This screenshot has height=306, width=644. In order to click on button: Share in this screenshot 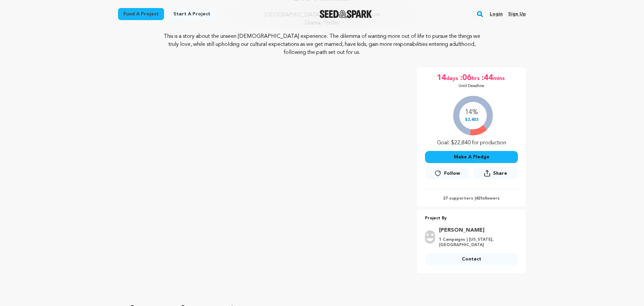, I will do `click(496, 174)`.